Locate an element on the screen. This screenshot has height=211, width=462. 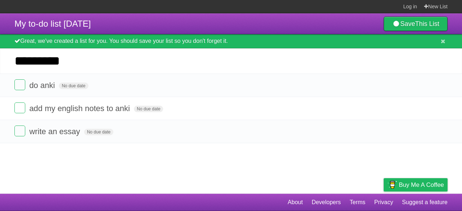
img: Buy me a coffee is located at coordinates (392, 185).